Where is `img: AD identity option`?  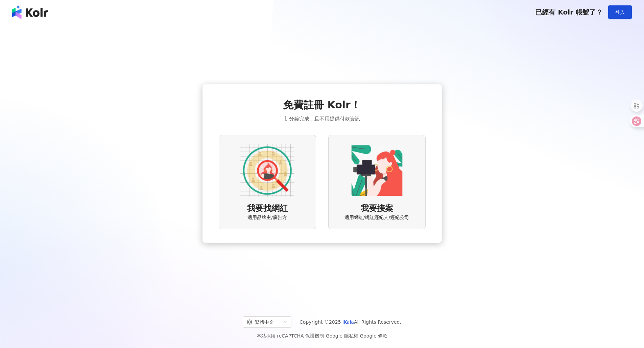
img: AD identity option is located at coordinates (268, 170).